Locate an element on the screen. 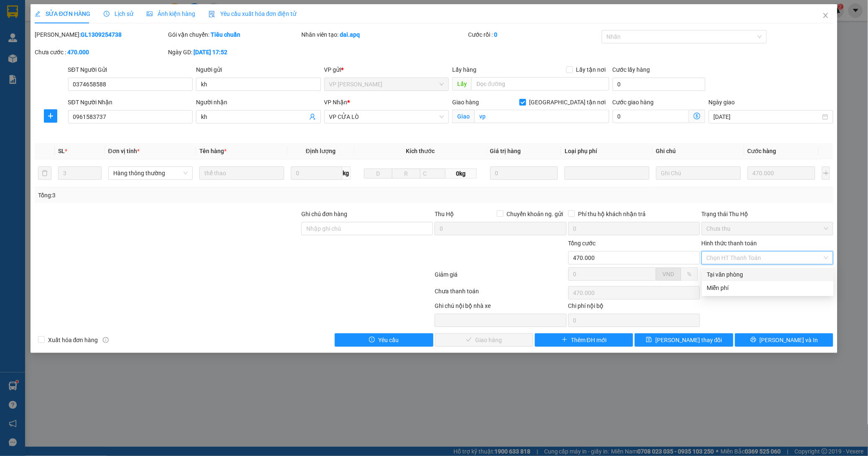  label: Hình thức thanh toán is located at coordinates (730, 243).